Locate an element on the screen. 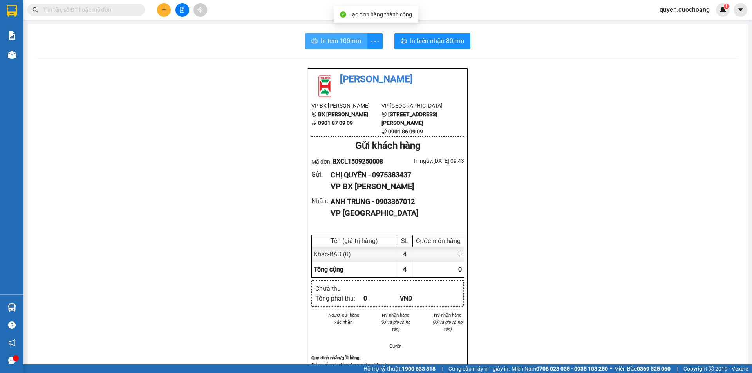 The image size is (752, 373). div: Chưa thu is located at coordinates (339, 289).